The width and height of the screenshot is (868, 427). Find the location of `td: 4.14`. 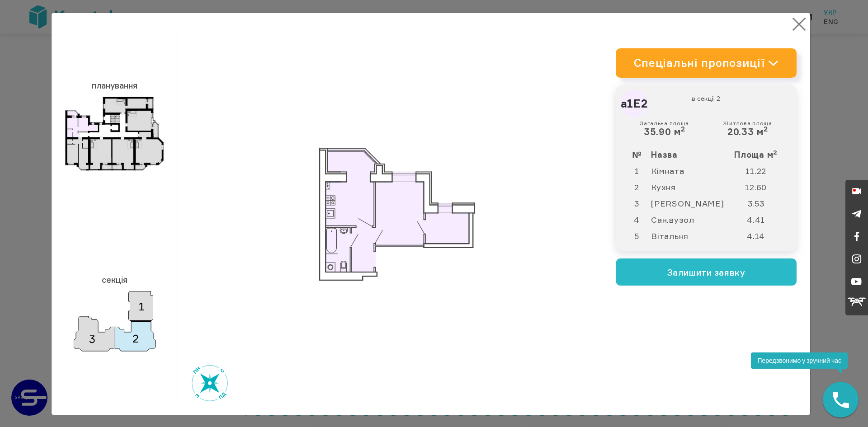

td: 4.14 is located at coordinates (760, 236).